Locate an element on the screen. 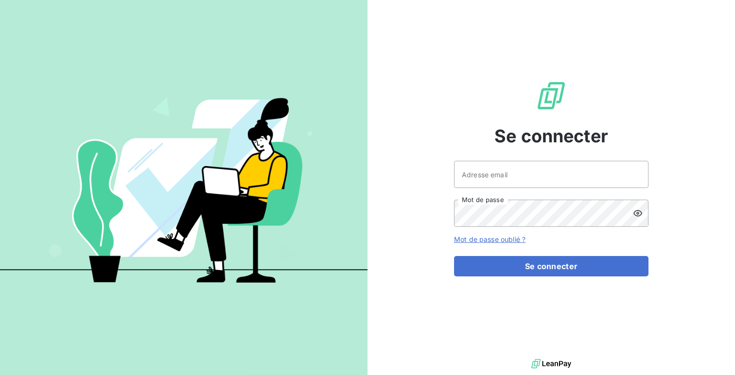  input: placeholder is located at coordinates (551, 174).